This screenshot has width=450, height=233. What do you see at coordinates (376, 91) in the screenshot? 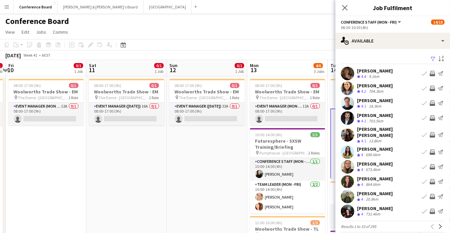
I see `div: 704.3km` at bounding box center [376, 91].